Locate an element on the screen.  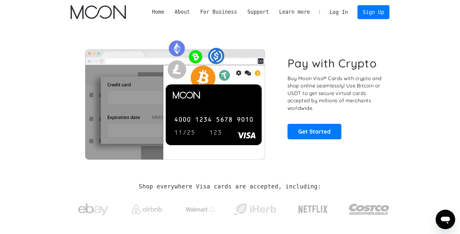
div: Support is located at coordinates (258, 12).